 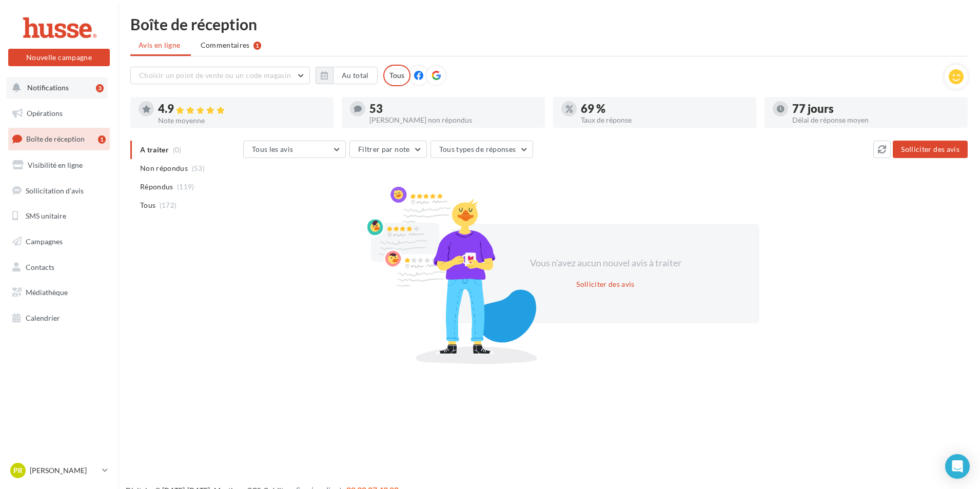 What do you see at coordinates (59, 139) in the screenshot?
I see `a: Boîte de réception1` at bounding box center [59, 139].